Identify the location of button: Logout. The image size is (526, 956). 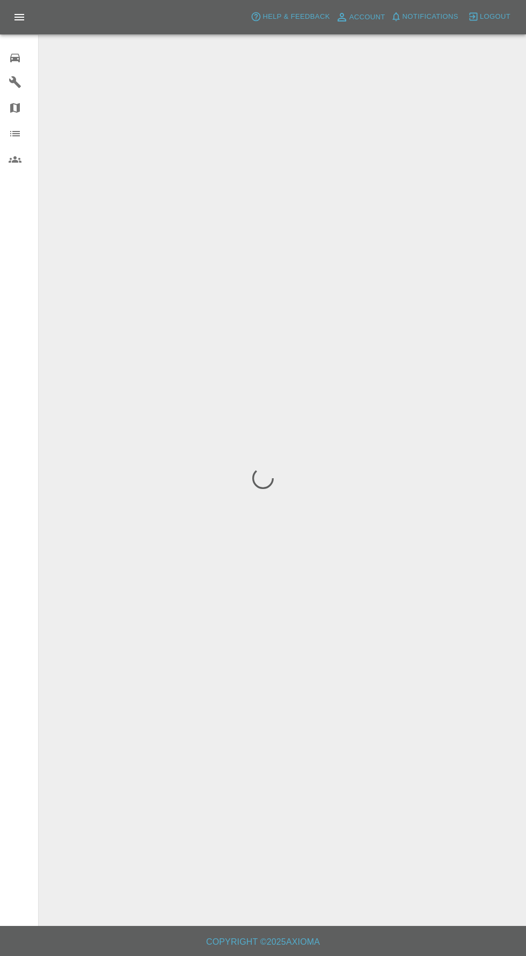
(489, 17).